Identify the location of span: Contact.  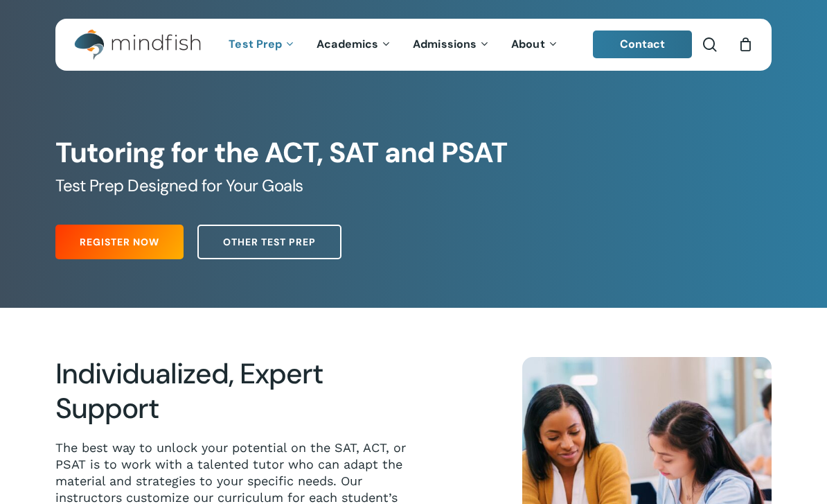
(643, 44).